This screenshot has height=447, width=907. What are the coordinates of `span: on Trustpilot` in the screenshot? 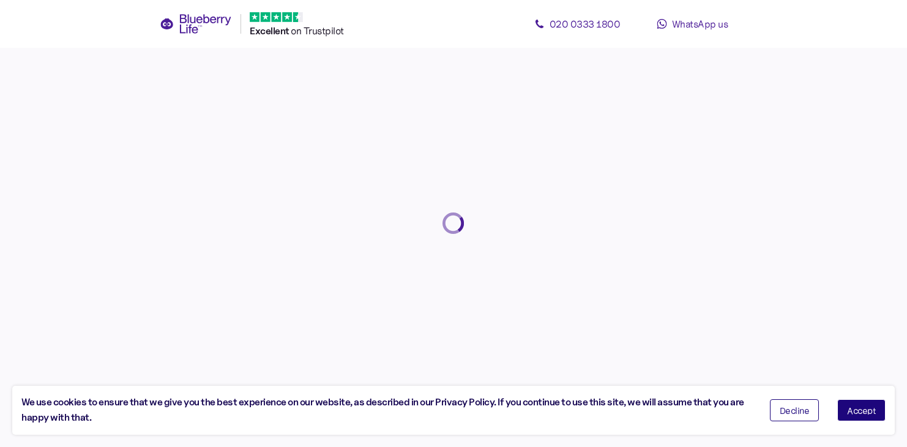 It's located at (317, 31).